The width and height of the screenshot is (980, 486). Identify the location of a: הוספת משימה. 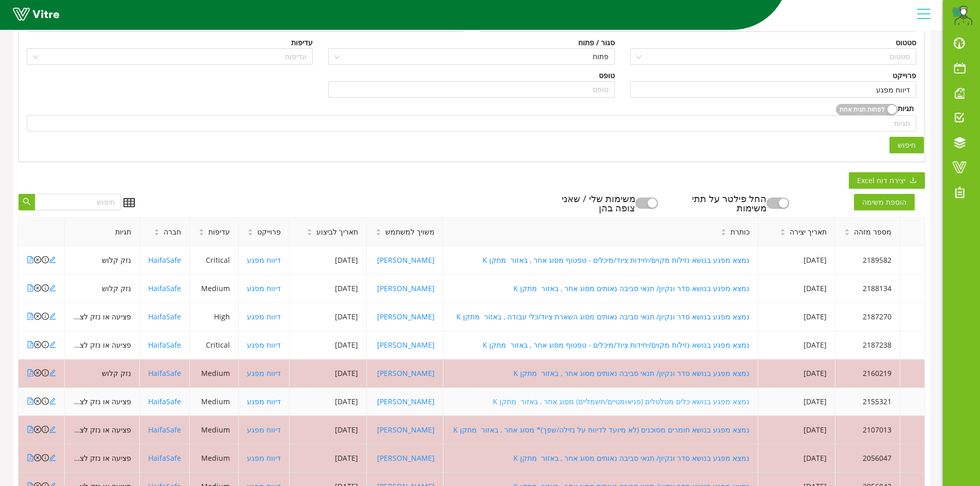
(889, 201).